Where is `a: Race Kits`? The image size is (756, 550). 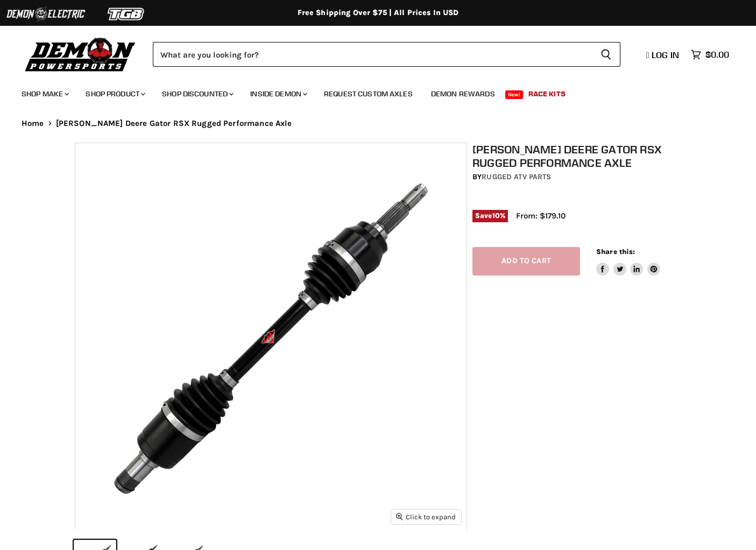 a: Race Kits is located at coordinates (547, 94).